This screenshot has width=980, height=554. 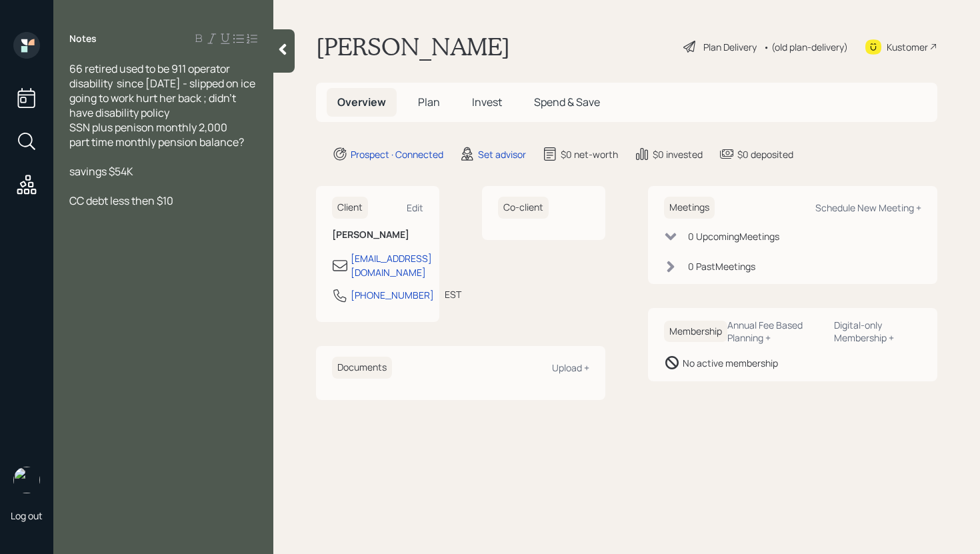 What do you see at coordinates (487, 102) in the screenshot?
I see `span: Invest` at bounding box center [487, 102].